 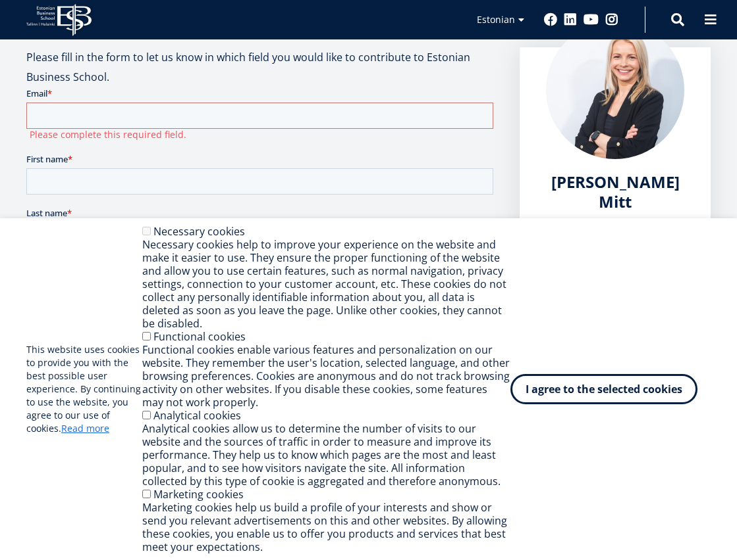 I want to click on font: Necessary cookies, so click(x=199, y=231).